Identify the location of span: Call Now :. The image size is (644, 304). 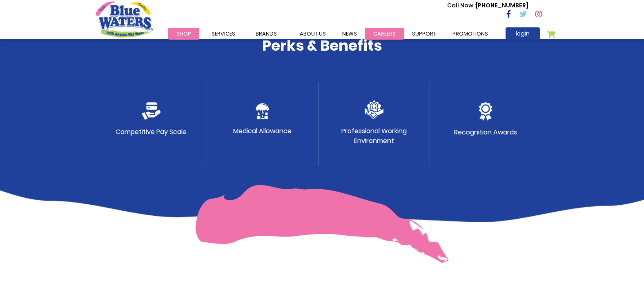
(461, 5).